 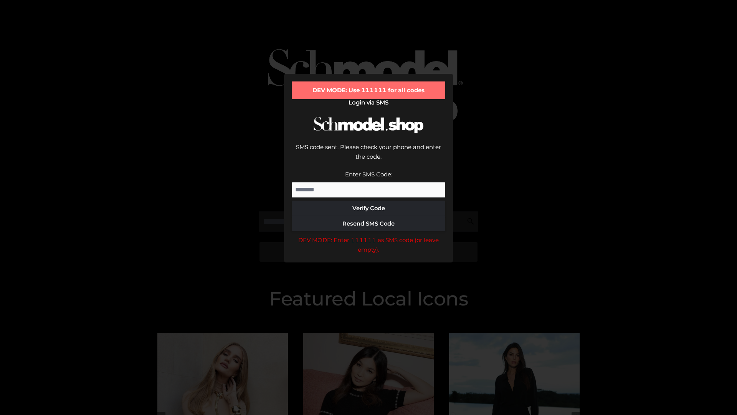 I want to click on img: Schmodel Logo, so click(x=369, y=125).